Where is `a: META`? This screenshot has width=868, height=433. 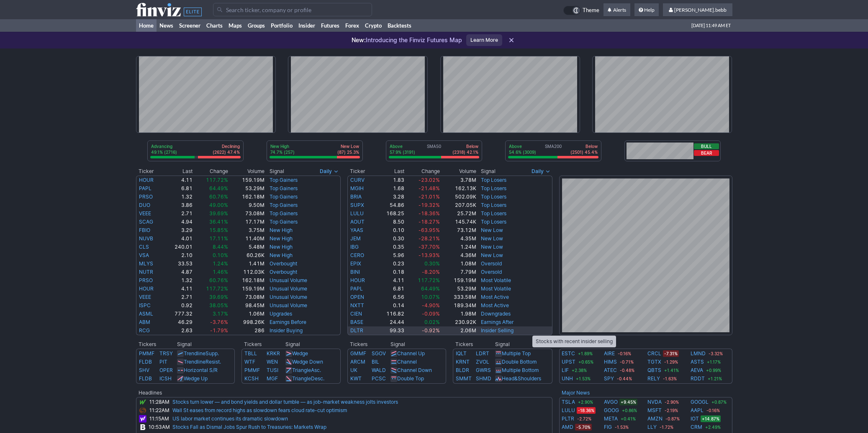 a: META is located at coordinates (610, 419).